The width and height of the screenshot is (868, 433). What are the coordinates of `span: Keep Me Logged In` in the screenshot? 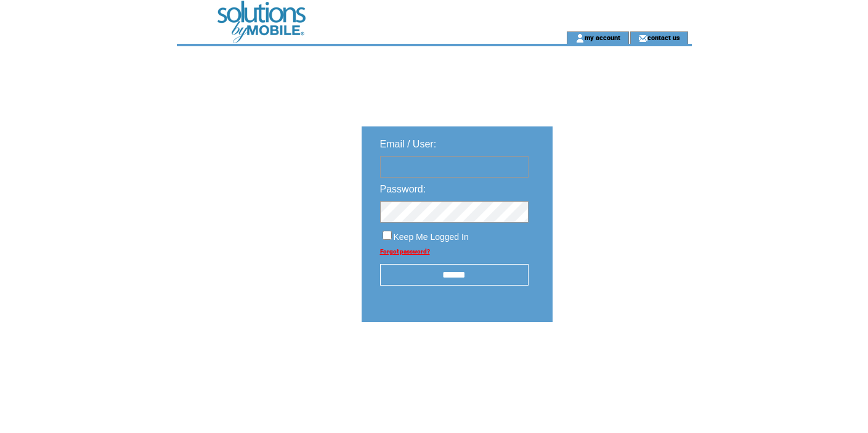 It's located at (431, 237).